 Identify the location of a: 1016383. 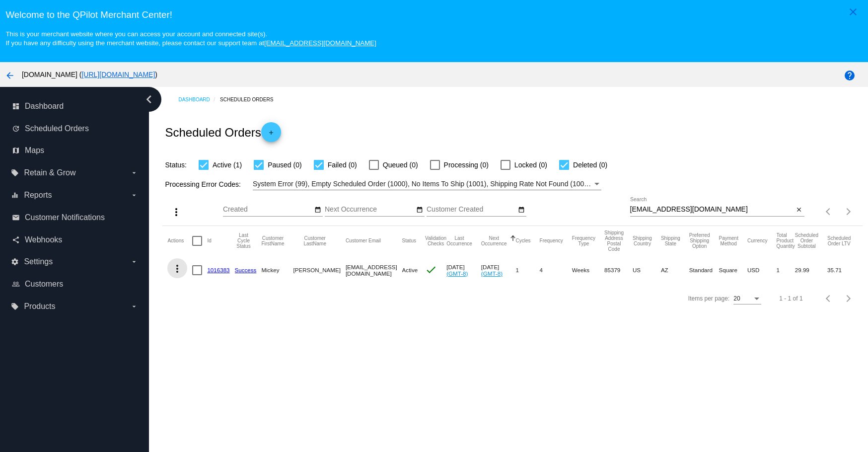
(218, 270).